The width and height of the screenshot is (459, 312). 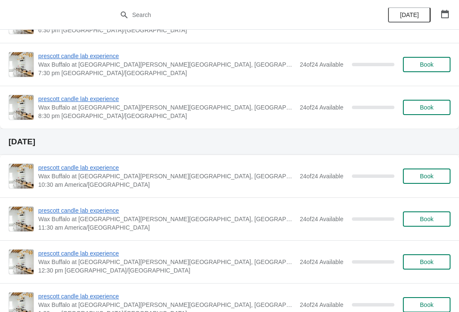 What do you see at coordinates (238, 15) in the screenshot?
I see `input: Search` at bounding box center [238, 15].